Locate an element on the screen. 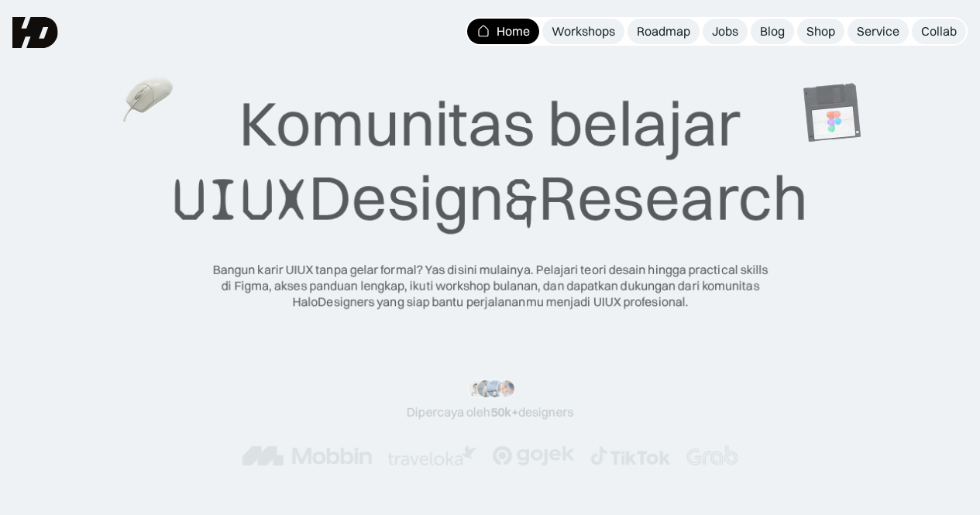 This screenshot has height=515, width=980. div: Roadmap is located at coordinates (663, 31).